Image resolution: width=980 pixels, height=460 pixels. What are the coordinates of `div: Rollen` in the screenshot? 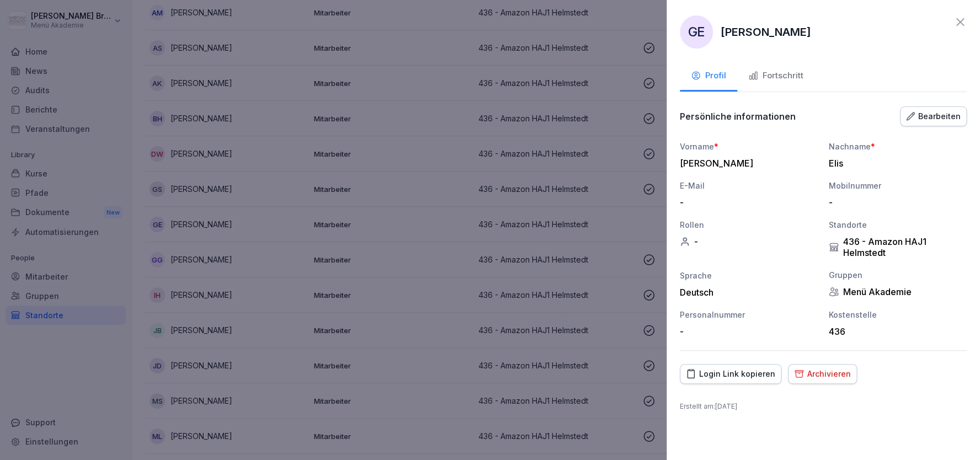 It's located at (749, 224).